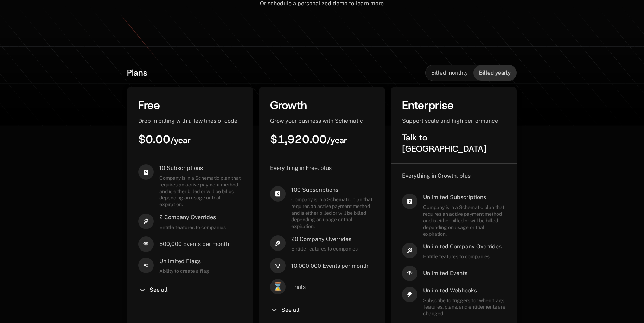  Describe the element at coordinates (288, 105) in the screenshot. I see `span: Growth` at that location.